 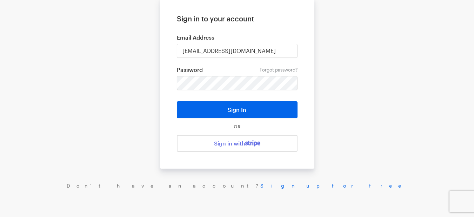 What do you see at coordinates (237, 143) in the screenshot?
I see `a: Sign in with` at bounding box center [237, 143].